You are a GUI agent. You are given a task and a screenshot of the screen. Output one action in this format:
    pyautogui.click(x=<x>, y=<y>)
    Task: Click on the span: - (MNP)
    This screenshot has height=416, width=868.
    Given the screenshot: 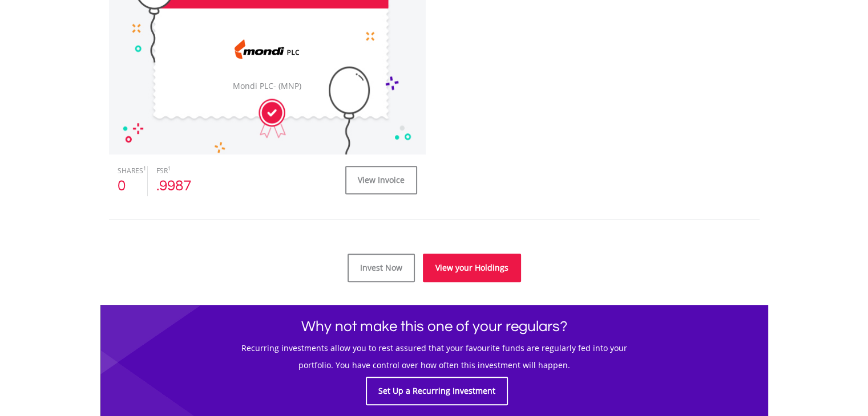 What is the action you would take?
    pyautogui.click(x=287, y=86)
    